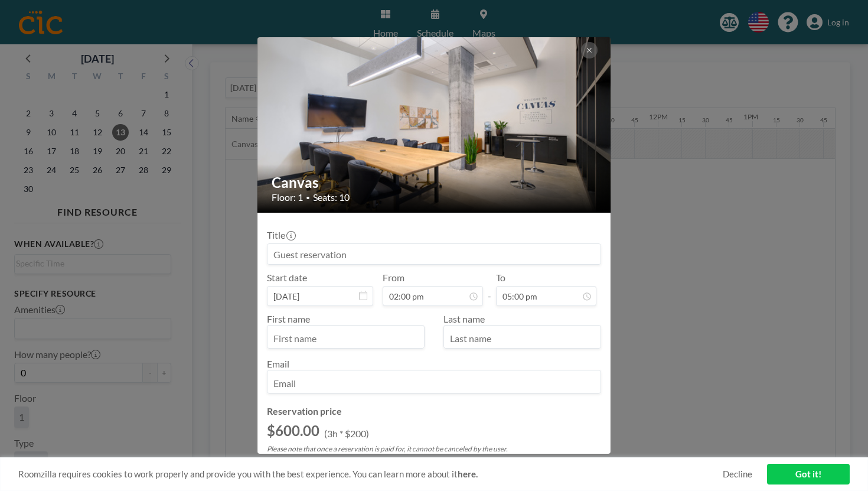  I want to click on a: here., so click(468, 474).